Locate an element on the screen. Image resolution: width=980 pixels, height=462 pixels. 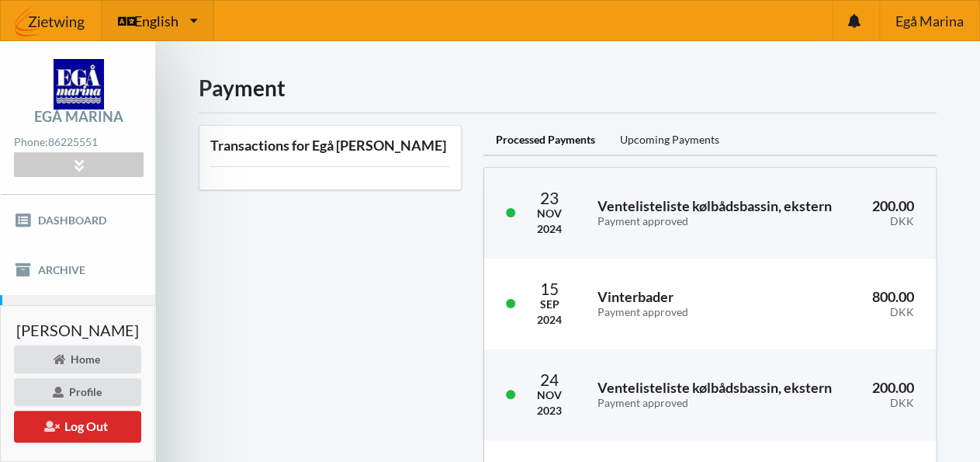
img: logo is located at coordinates (78, 84).